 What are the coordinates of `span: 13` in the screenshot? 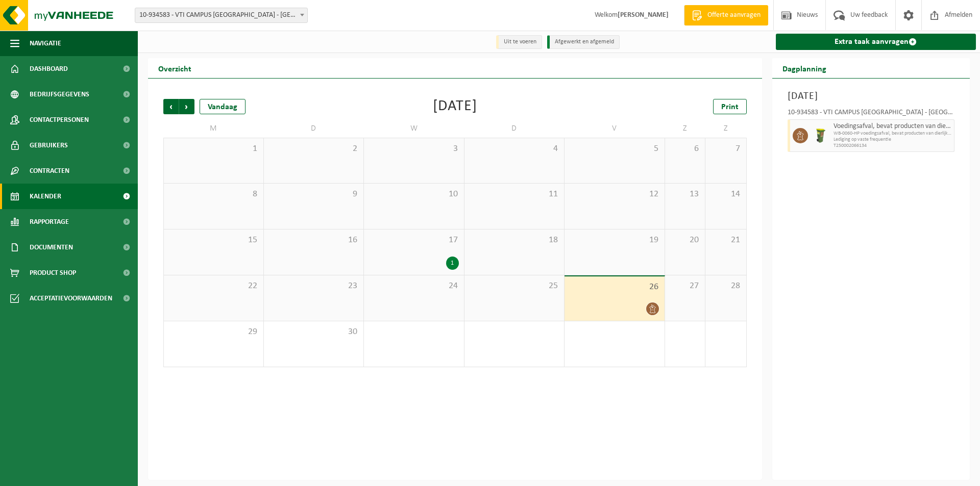 It's located at (685, 194).